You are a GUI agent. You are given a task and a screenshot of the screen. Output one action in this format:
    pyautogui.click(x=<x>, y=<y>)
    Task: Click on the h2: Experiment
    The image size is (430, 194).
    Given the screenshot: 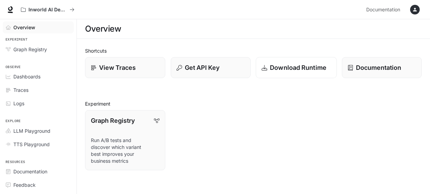 What is the action you would take?
    pyautogui.click(x=254, y=103)
    